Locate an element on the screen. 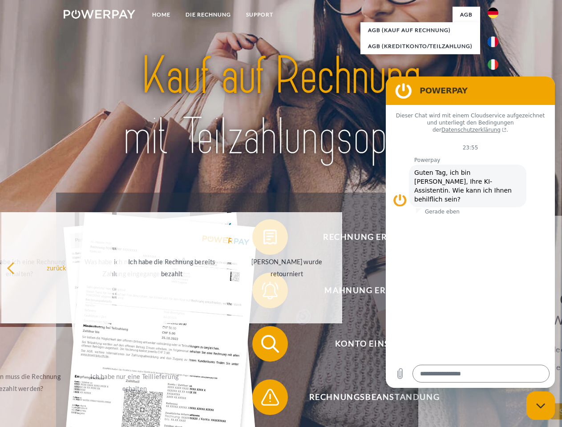  p: Dieser Chat wird mit einem Cloudservice aufgezeichnet und unterliegt den Bedingungen der . is located at coordinates (85, 46).